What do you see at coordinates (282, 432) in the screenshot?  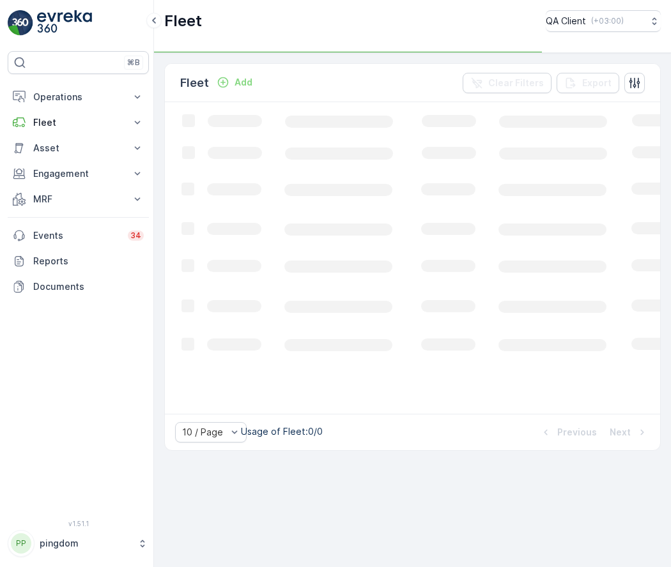 I see `p: Usage of Fleet : 0/0` at bounding box center [282, 432].